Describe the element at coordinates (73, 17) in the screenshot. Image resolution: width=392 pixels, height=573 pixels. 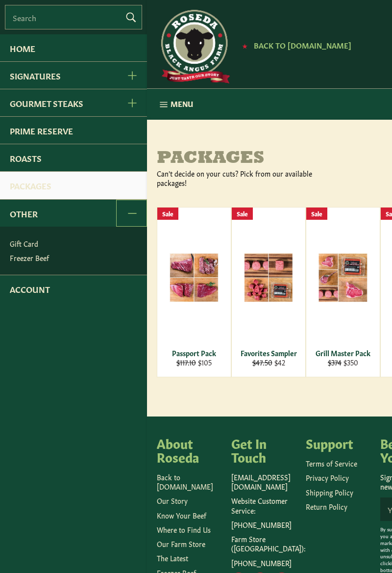
I see `input: Search` at that location.